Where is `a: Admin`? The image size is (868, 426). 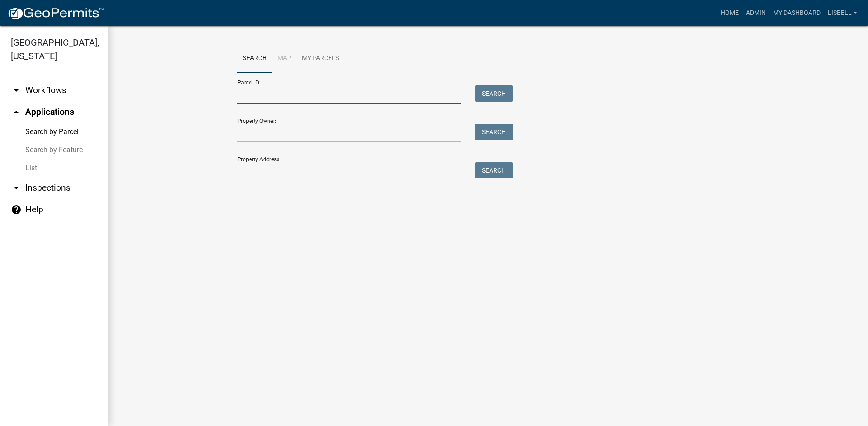
a: Admin is located at coordinates (756, 13).